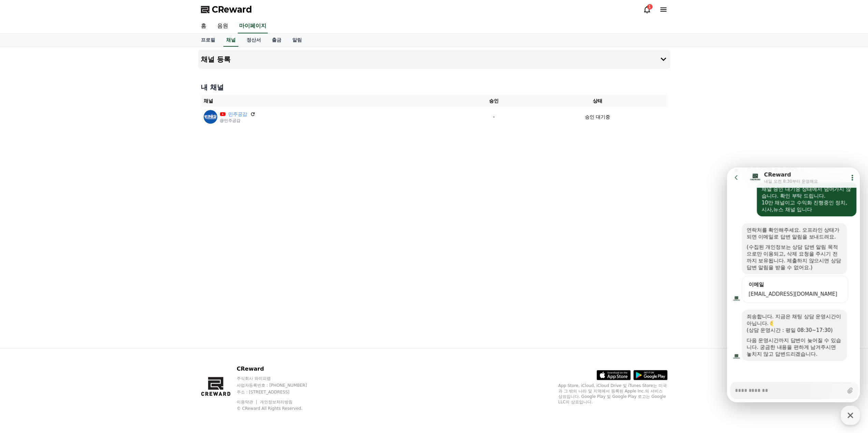 The height and width of the screenshot is (433, 868). What do you see at coordinates (597, 101) in the screenshot?
I see `th: 상태` at bounding box center [597, 101].